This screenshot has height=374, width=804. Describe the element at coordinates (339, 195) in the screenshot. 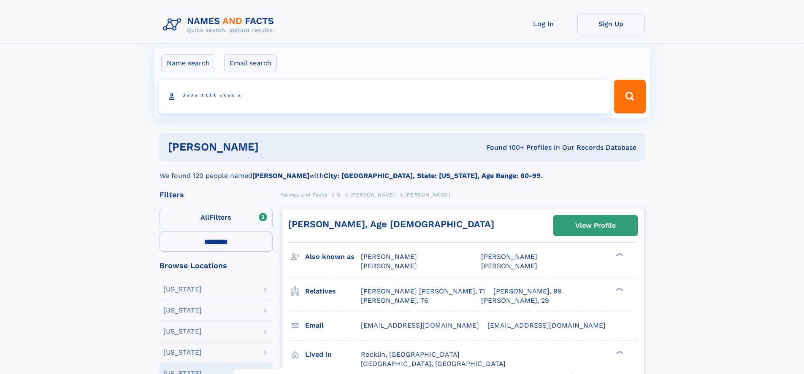

I see `span: G` at that location.